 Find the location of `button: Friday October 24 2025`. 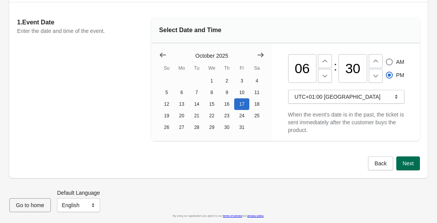

button: Friday October 24 2025 is located at coordinates (242, 116).